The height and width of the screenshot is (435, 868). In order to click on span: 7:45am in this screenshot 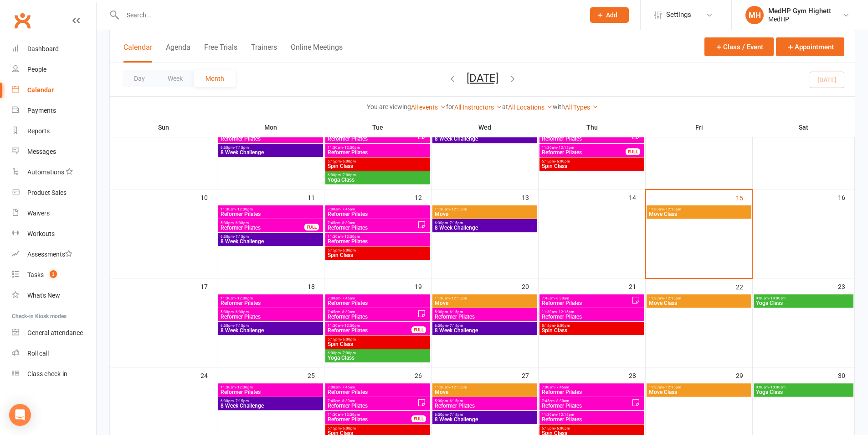, I will do `click(372, 312)`.